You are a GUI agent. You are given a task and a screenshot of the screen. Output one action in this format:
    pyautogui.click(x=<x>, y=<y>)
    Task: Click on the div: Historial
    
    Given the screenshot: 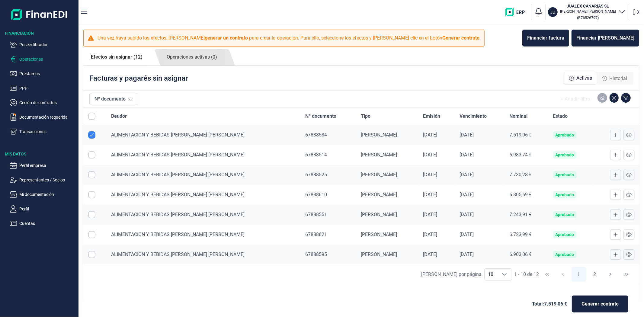 What is the action you would take?
    pyautogui.click(x=615, y=78)
    